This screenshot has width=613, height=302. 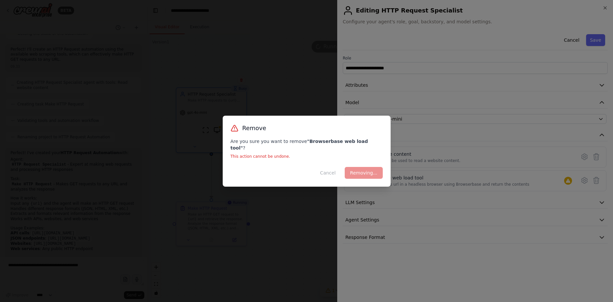 I want to click on p: This action cannot be undone., so click(x=307, y=156).